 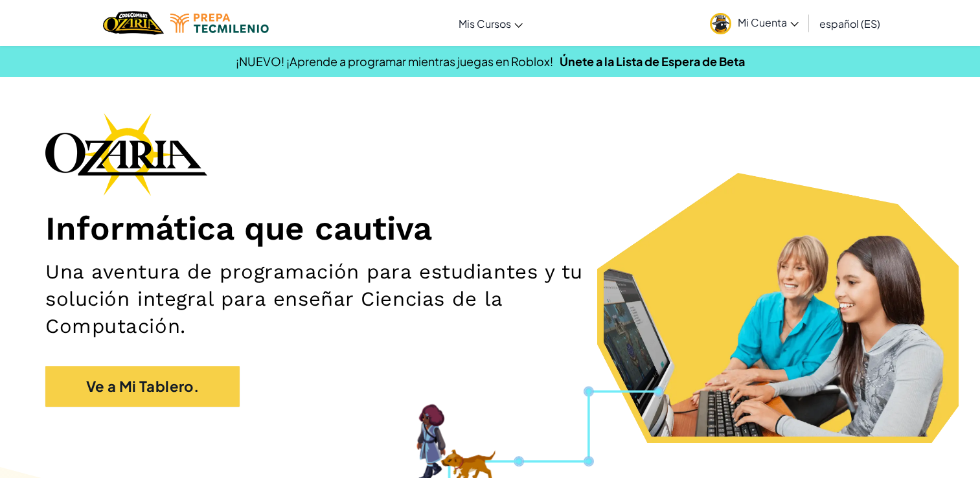 I want to click on a: español (ES), so click(x=850, y=24).